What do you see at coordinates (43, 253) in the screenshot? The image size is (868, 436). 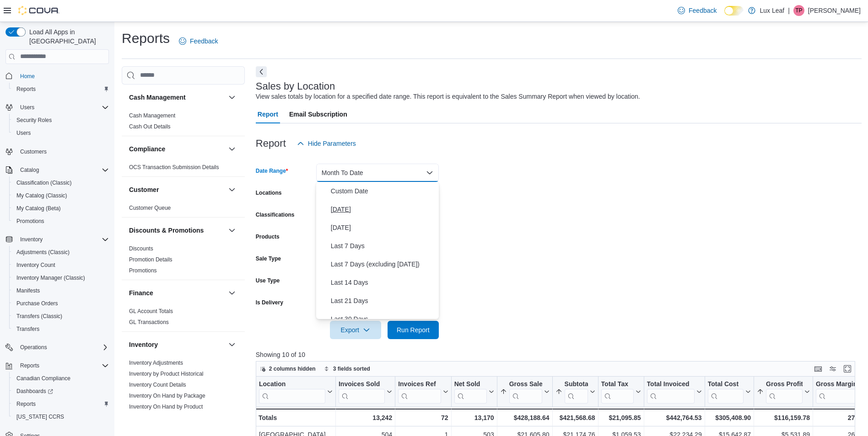 I see `a: Adjustments (Classic)` at bounding box center [43, 253].